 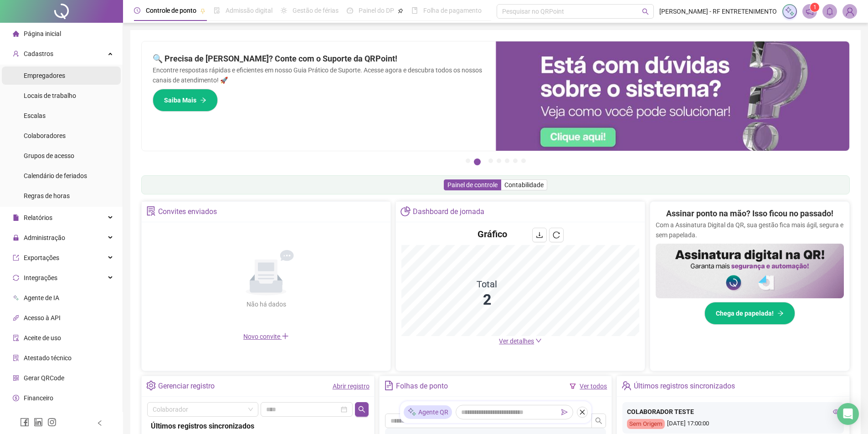 What do you see at coordinates (43, 378) in the screenshot?
I see `span: Gerar QRCode` at bounding box center [43, 378].